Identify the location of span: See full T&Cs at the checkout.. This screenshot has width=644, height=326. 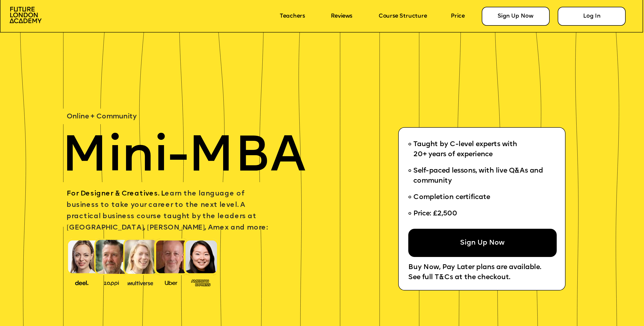
(459, 277).